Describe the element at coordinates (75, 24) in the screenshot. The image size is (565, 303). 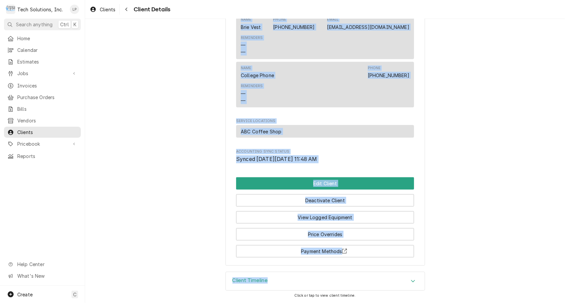
I see `span: K` at that location.